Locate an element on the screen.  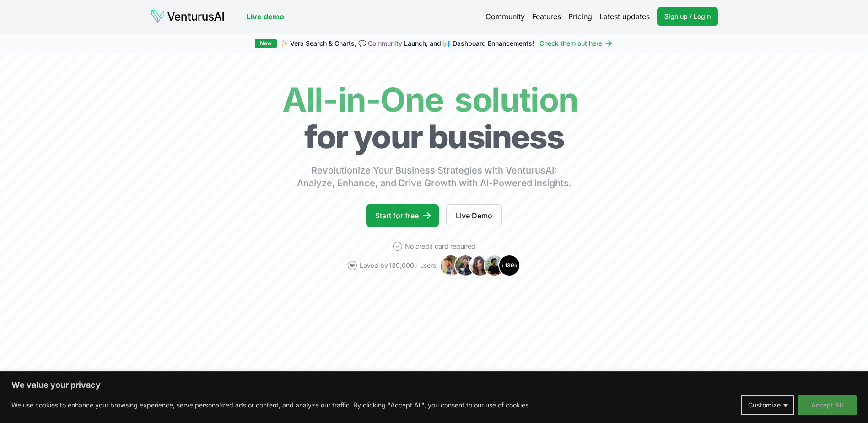
img: logo is located at coordinates (188, 16).